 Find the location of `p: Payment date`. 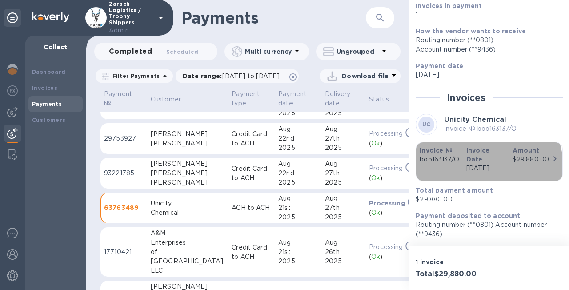

p: Payment date is located at coordinates (292, 99).